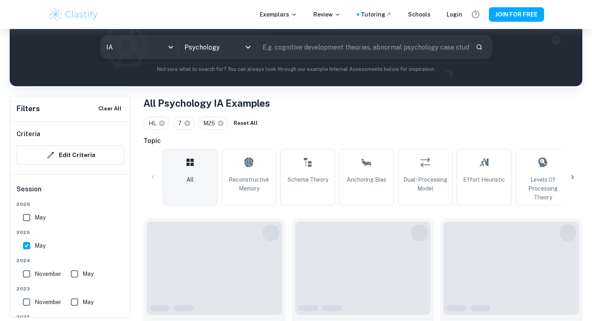 This screenshot has height=321, width=592. I want to click on button: Reset All, so click(245, 123).